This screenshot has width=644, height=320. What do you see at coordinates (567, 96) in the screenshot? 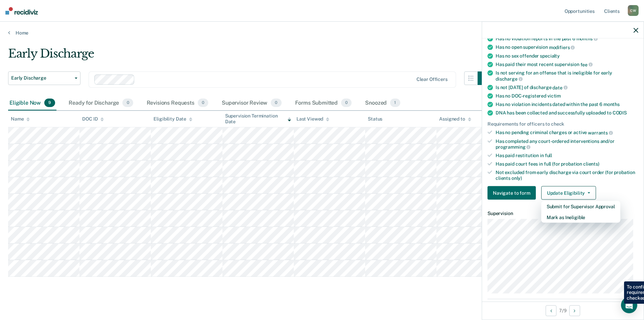
I see `div: Has no DOC-registered` at bounding box center [567, 96].